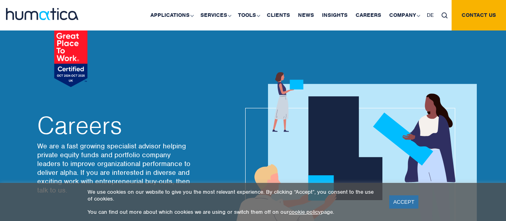  What do you see at coordinates (430, 15) in the screenshot?
I see `span: DE` at bounding box center [430, 15].